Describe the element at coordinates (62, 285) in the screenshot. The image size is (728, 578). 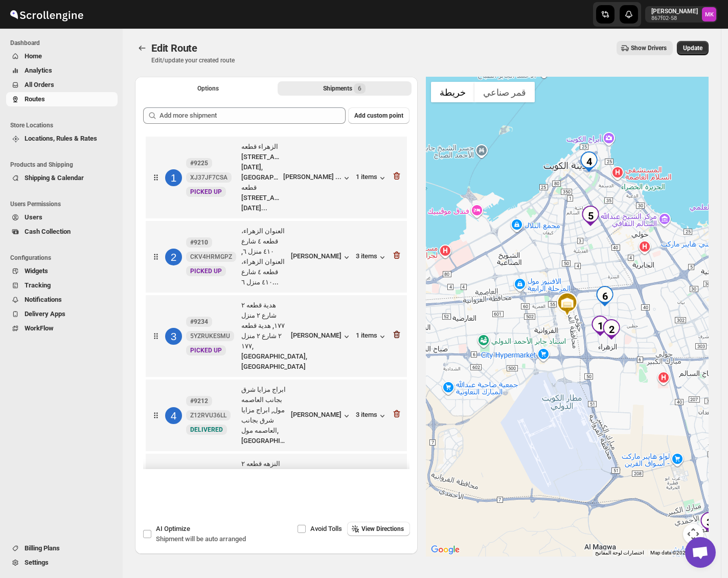
I see `button: Tracking` at that location.